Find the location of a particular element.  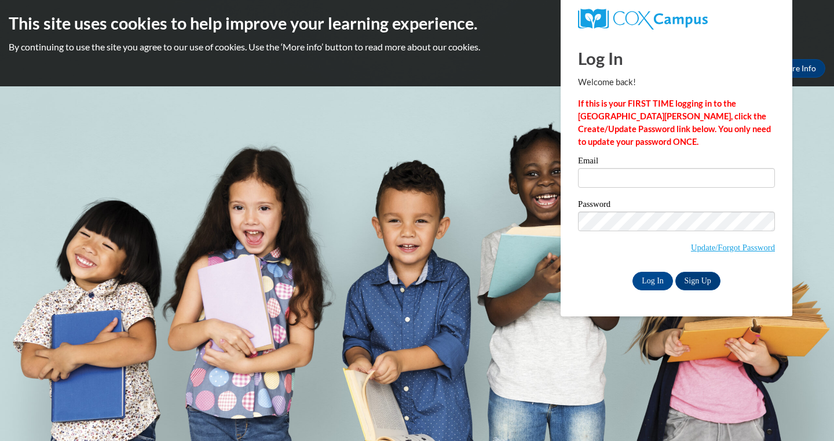

label: Password is located at coordinates (677, 206).